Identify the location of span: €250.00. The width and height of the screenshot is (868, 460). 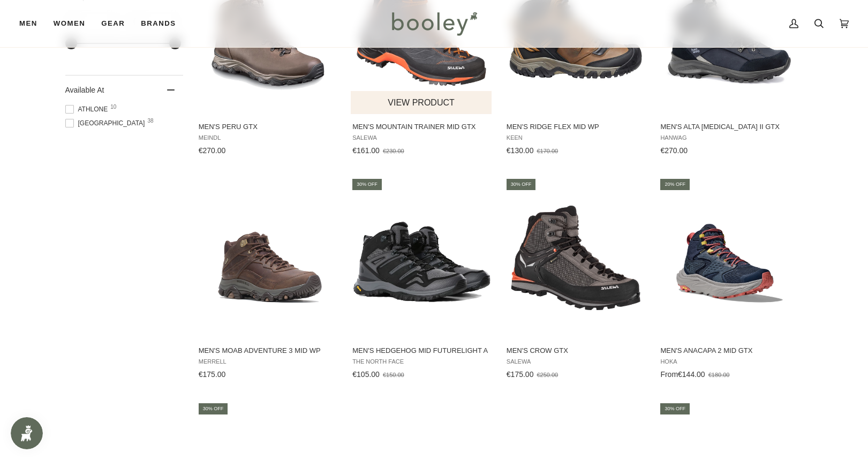
(547, 375).